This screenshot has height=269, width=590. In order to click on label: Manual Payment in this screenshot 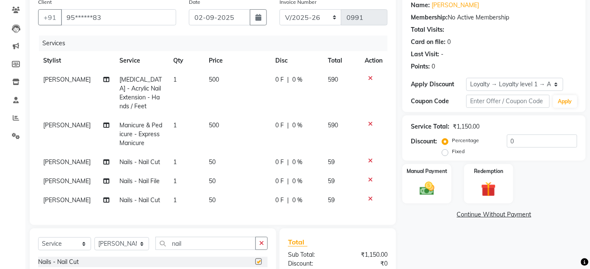, I will do `click(427, 172)`.